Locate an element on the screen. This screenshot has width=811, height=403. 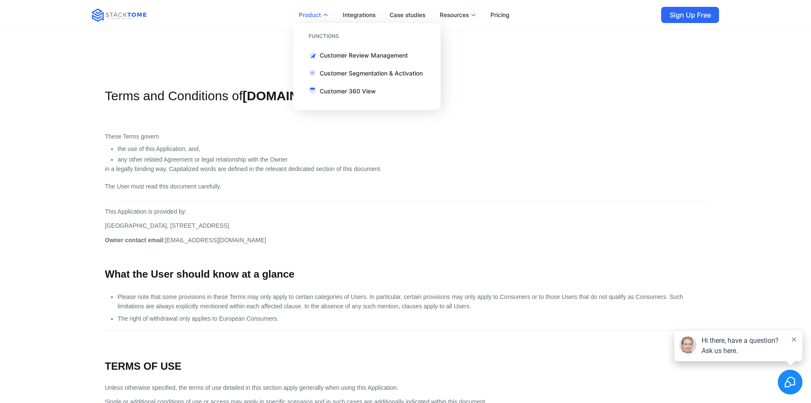
p: Customer Review Management is located at coordinates (364, 55).